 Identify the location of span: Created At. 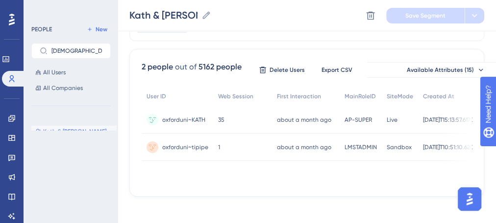
(438, 96).